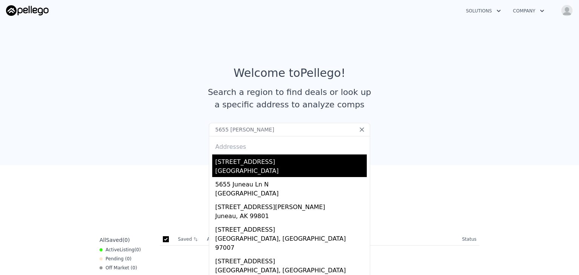 This screenshot has width=579, height=275. What do you see at coordinates (118, 268) in the screenshot?
I see `div: Off Market ( 0 )` at bounding box center [118, 268].